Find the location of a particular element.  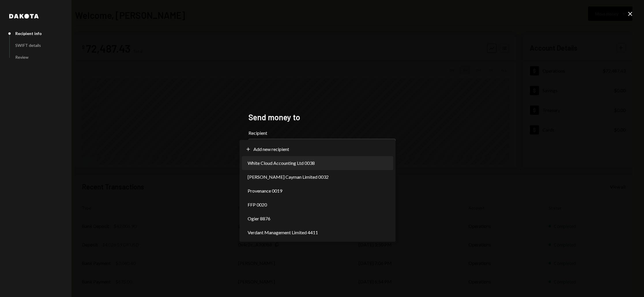

span: FFP 0020 is located at coordinates (257, 204).